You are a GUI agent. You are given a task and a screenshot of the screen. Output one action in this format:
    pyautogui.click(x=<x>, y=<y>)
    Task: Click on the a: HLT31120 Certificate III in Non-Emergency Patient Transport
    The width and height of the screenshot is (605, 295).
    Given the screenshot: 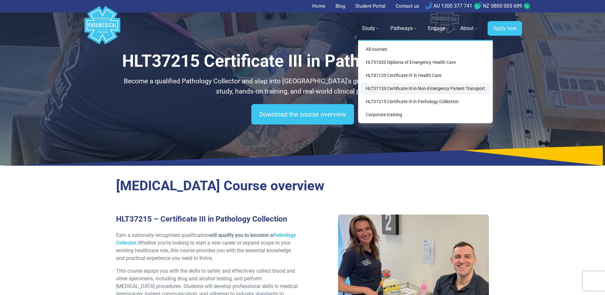 What is the action you would take?
    pyautogui.click(x=425, y=88)
    